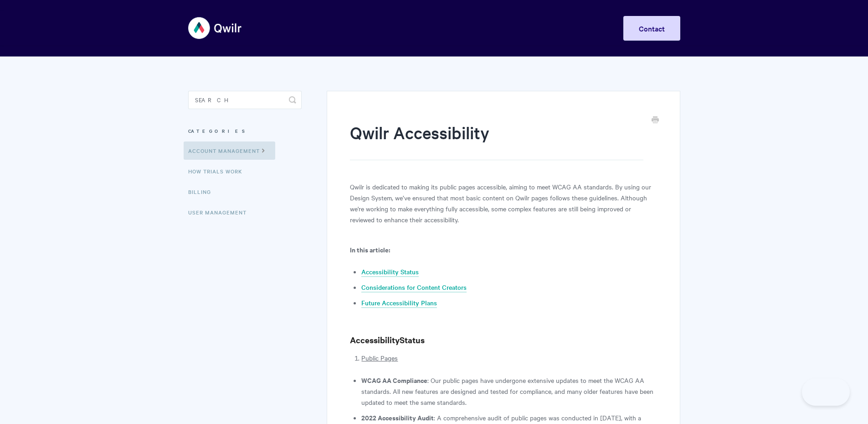 The width and height of the screenshot is (868, 424). Describe the element at coordinates (229, 151) in the screenshot. I see `a: Account Management` at that location.